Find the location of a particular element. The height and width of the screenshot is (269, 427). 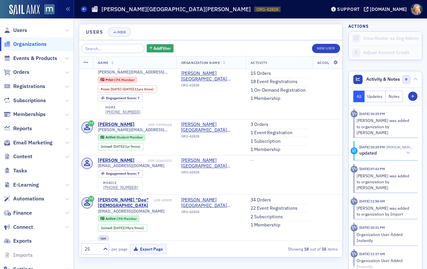

span: Student Member is located at coordinates (129, 137).